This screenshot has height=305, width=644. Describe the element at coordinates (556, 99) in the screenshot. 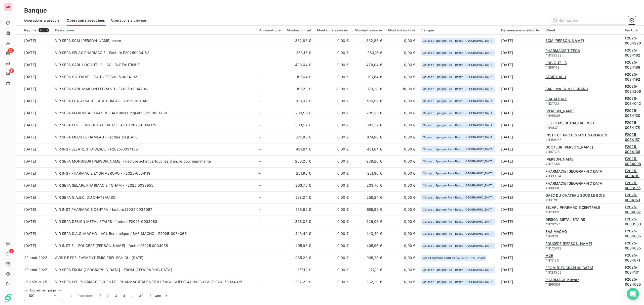

I see `a: FCA ALSACE` at that location.